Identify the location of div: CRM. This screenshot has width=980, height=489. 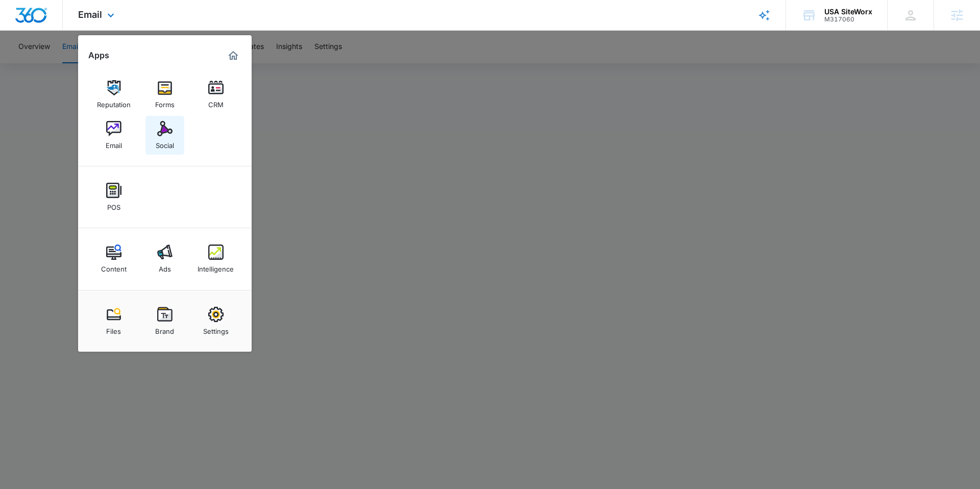
(216, 102).